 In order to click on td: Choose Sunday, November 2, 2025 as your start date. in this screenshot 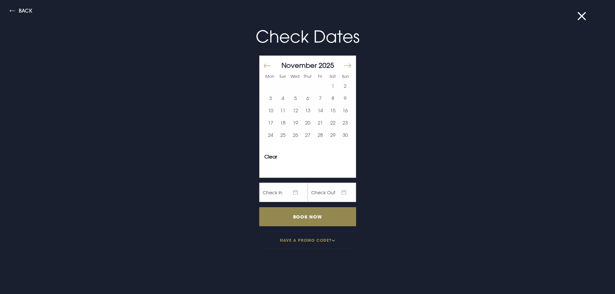, I will do `click(345, 86)`.